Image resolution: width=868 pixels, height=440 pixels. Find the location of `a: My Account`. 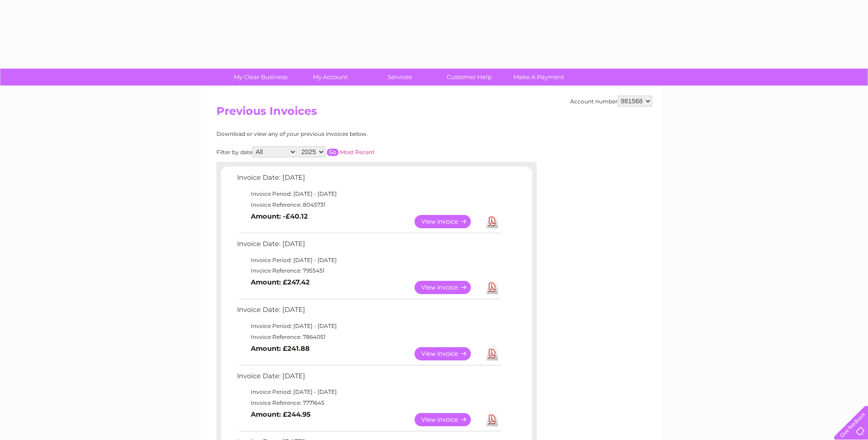

a: My Account is located at coordinates (330, 77).